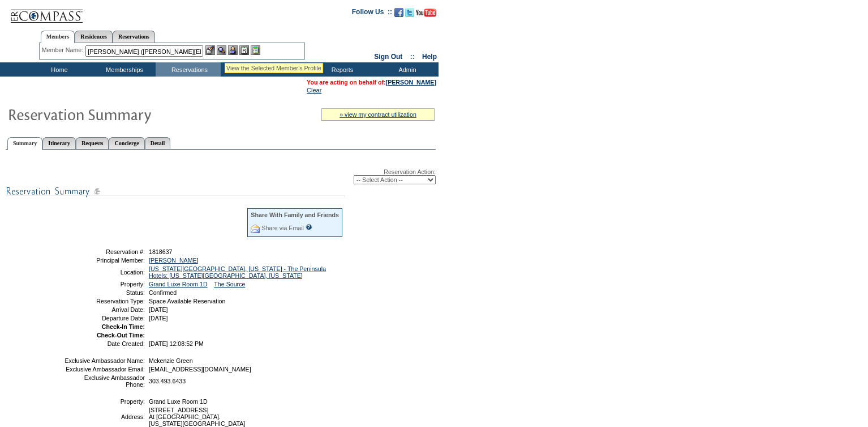 This screenshot has width=868, height=427. What do you see at coordinates (104, 360) in the screenshot?
I see `td: Exclusive Ambassador Name:` at bounding box center [104, 360].